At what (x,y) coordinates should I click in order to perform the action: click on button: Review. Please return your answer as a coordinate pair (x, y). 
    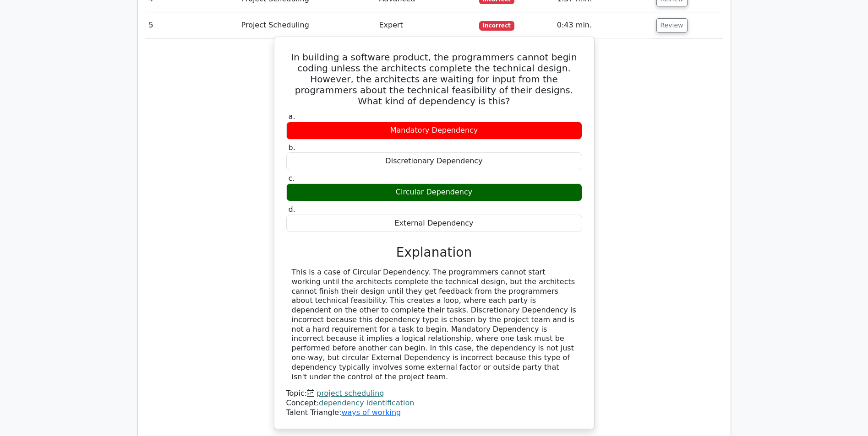
    Looking at the image, I should click on (672, 25).